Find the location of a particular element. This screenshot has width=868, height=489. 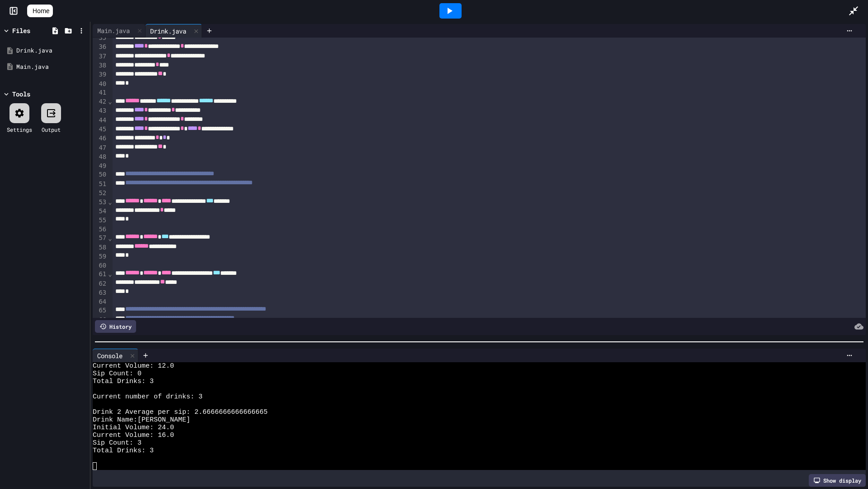

div: 38 is located at coordinates (100, 65).